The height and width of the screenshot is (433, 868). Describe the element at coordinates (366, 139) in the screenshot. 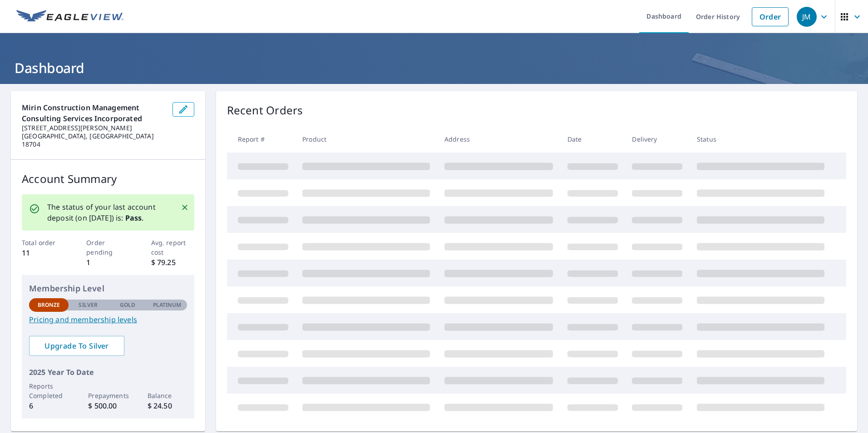

I see `th: Product` at that location.